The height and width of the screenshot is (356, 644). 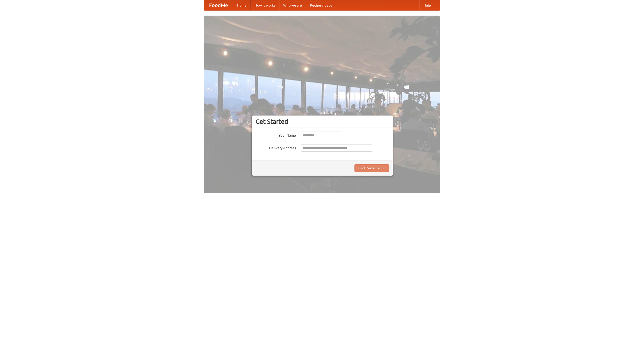 What do you see at coordinates (265, 6) in the screenshot?
I see `a: How it works` at bounding box center [265, 6].